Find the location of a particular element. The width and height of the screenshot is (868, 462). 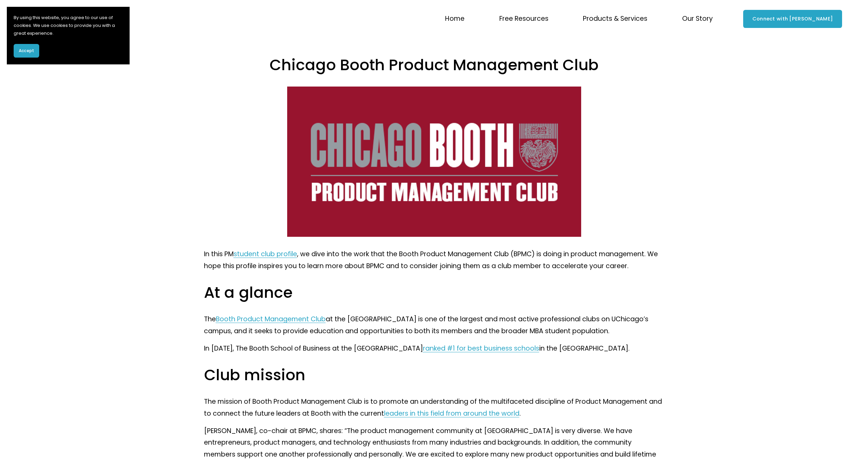

section: Cookie banner is located at coordinates (68, 35).